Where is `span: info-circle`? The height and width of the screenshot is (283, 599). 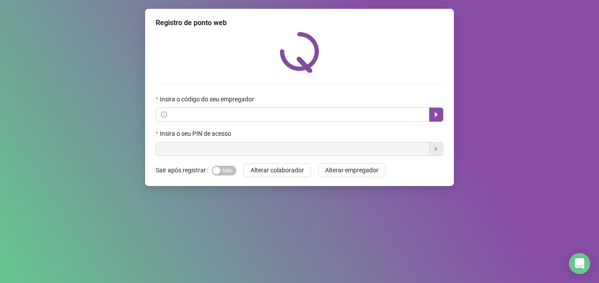
span: info-circle is located at coordinates (164, 115).